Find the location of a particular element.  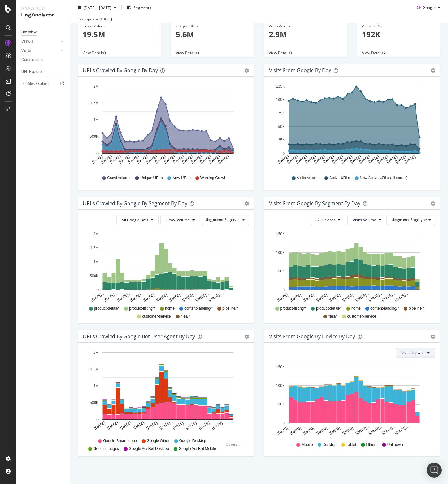

button: All Devices is located at coordinates (329, 220).